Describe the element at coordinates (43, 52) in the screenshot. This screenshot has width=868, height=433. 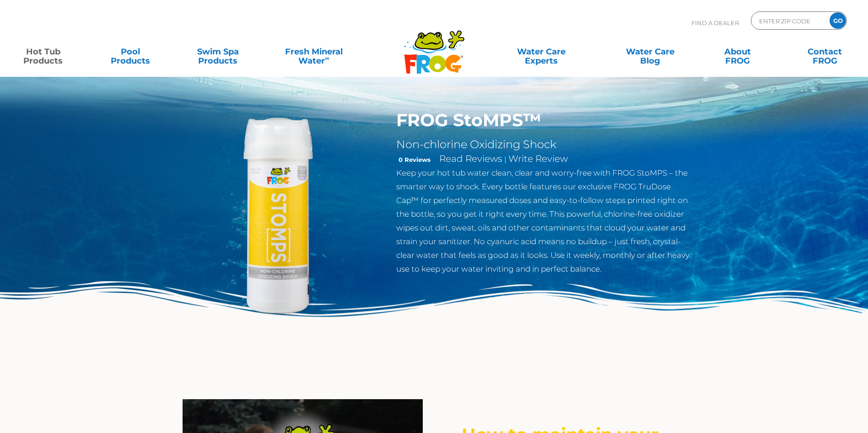
I see `a: Hot TubProducts` at that location.